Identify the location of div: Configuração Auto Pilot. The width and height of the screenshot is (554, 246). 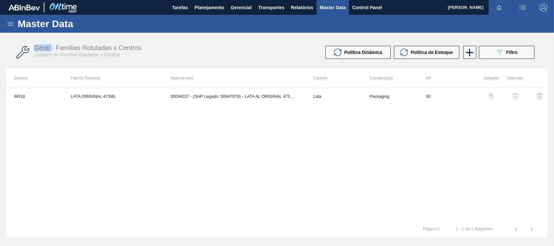
(488, 96).